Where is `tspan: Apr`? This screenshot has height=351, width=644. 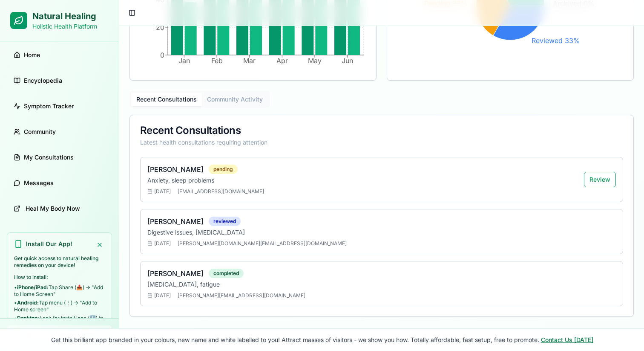
tspan: Apr is located at coordinates (282, 60).